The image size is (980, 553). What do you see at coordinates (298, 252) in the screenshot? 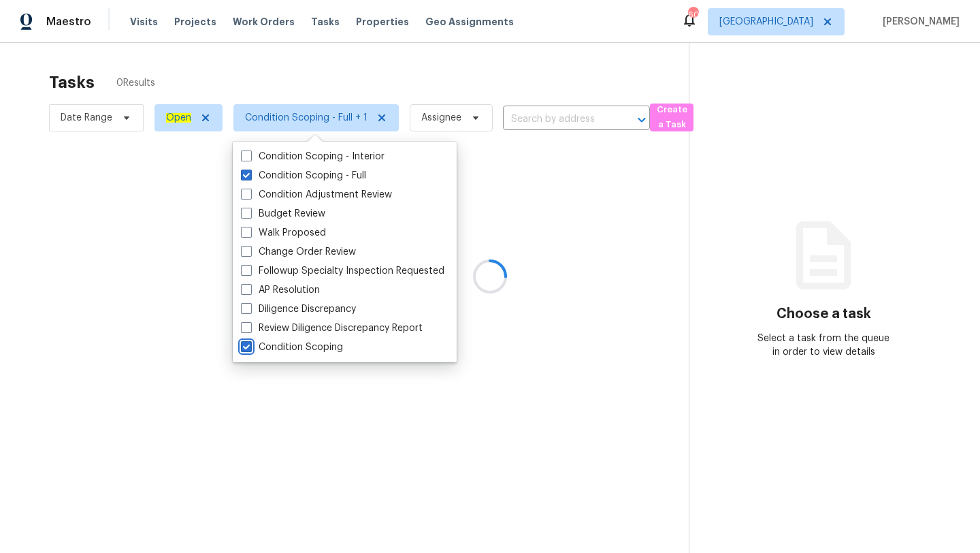
I see `label: Change Order Review` at bounding box center [298, 252].